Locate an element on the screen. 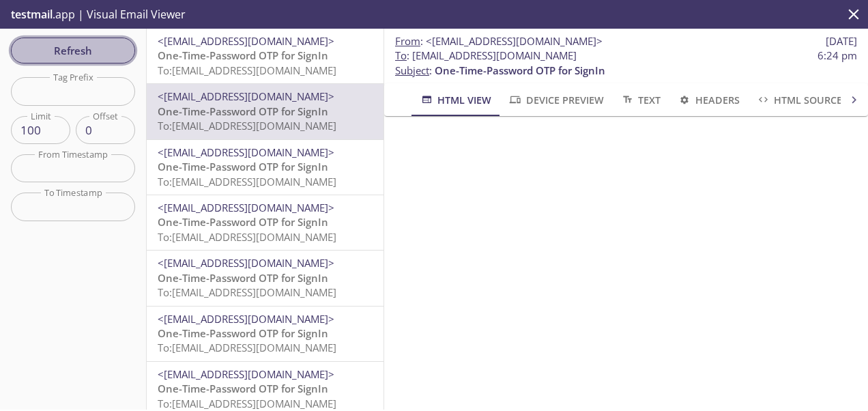 The height and width of the screenshot is (411, 868). span: HTML View is located at coordinates (455, 100).